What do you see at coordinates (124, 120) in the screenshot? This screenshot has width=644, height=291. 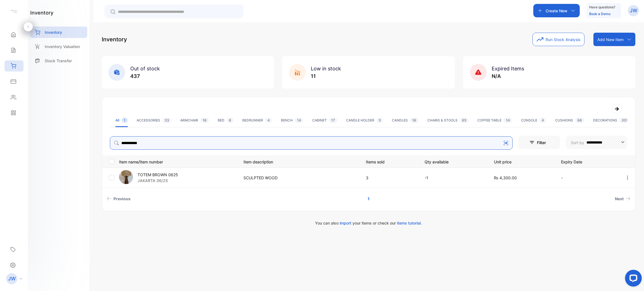 I see `span: 1` at bounding box center [124, 120].